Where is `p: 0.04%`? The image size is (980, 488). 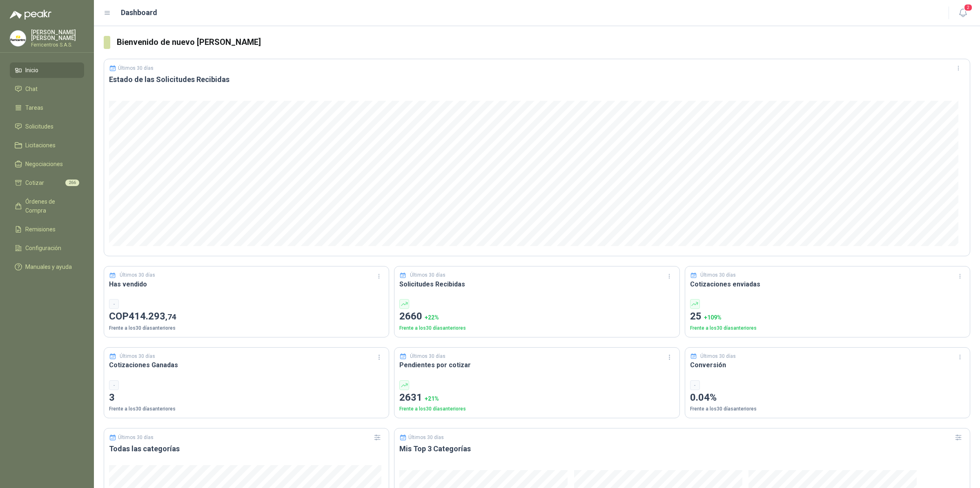
p: 0.04% is located at coordinates (827, 398).